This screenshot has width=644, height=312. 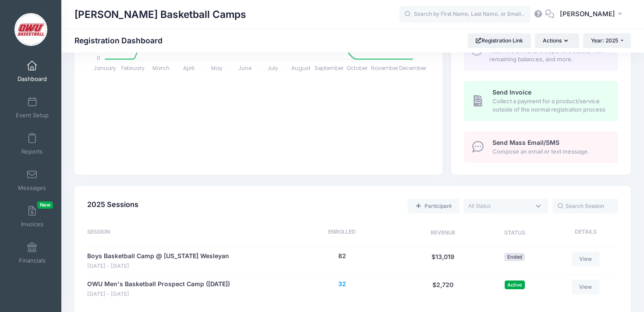 What do you see at coordinates (112, 205) in the screenshot?
I see `span: 2025 Sessions` at bounding box center [112, 205].